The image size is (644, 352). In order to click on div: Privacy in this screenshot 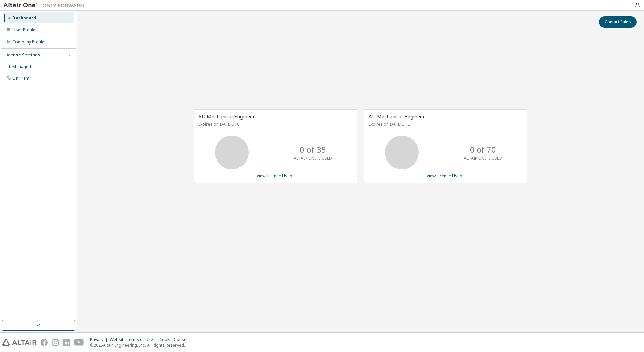, I will do `click(100, 339)`.